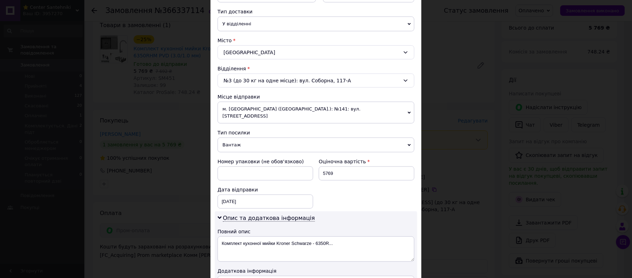  Describe the element at coordinates (235, 12) in the screenshot. I see `span: Тип доставки` at that location.